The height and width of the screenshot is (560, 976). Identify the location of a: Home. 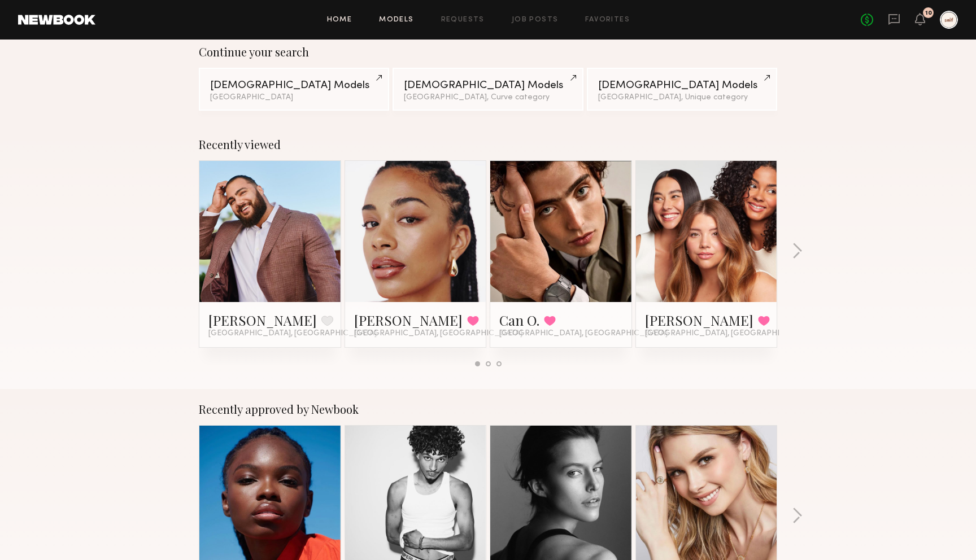
(340, 20).